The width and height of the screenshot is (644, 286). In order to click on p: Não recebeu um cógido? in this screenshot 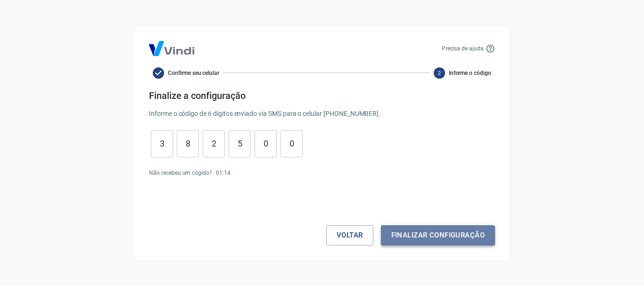, I will do `click(180, 173)`.